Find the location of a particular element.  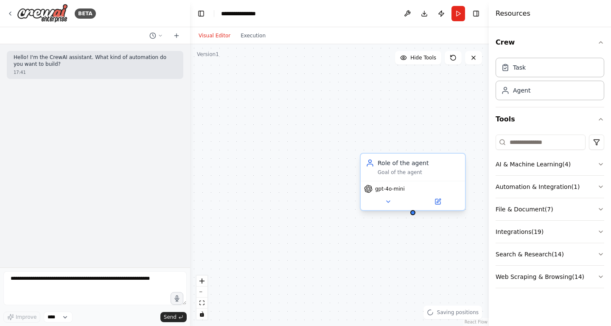

span: Hide Tools is located at coordinates (423, 58).